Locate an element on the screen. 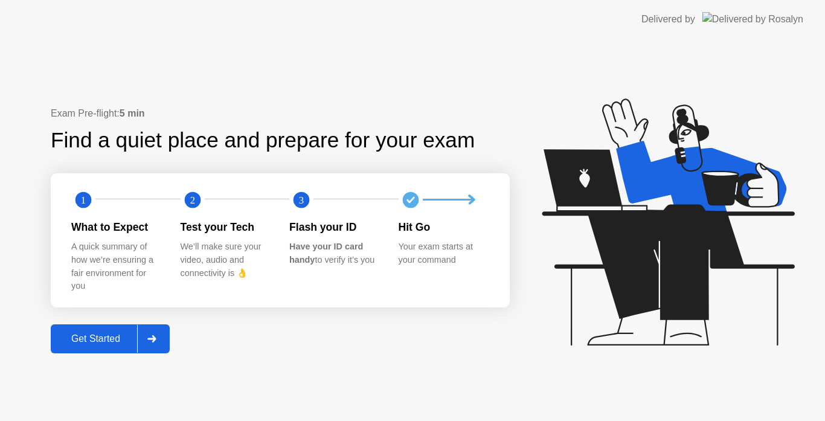 This screenshot has width=825, height=421. div: Flash your ID is located at coordinates (334, 227).